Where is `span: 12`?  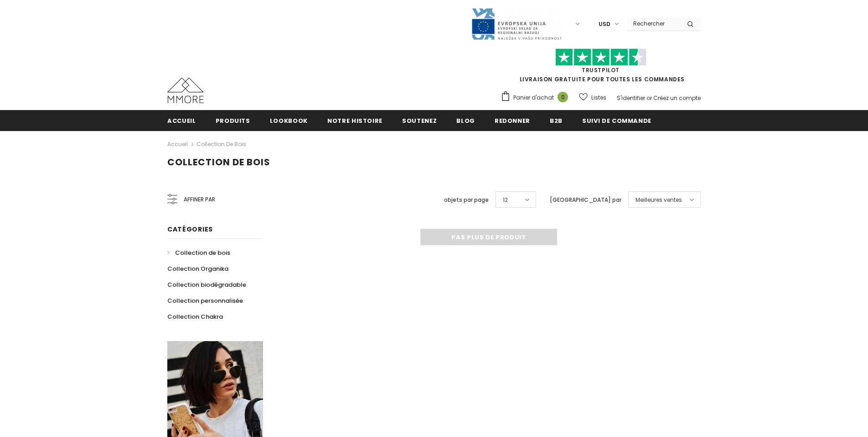 span: 12 is located at coordinates (505, 200).